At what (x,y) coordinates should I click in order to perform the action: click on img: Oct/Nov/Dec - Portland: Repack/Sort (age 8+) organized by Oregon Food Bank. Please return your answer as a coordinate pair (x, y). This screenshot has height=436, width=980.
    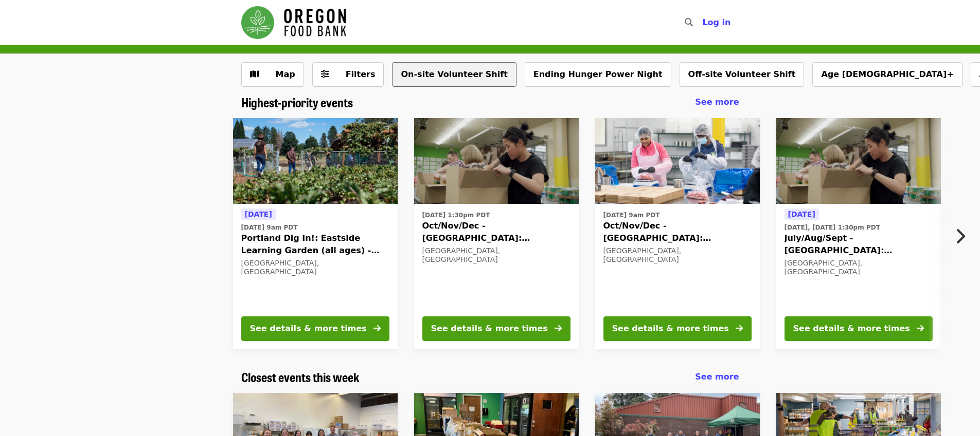
    Looking at the image, I should click on (496, 162).